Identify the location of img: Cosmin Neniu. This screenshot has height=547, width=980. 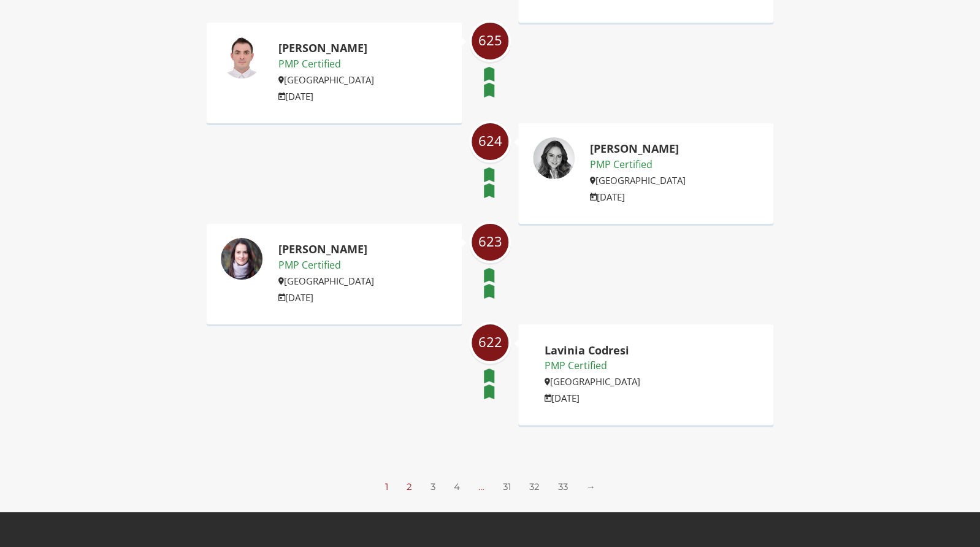
(241, 57).